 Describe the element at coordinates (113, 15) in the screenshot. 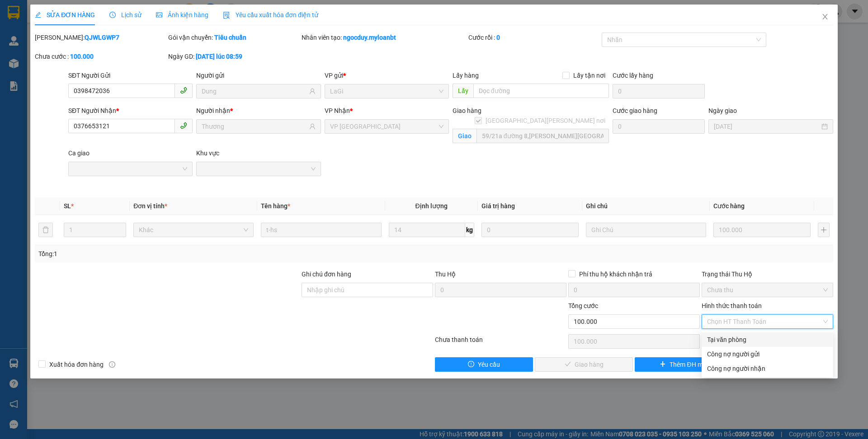

I see `span: clock-circle` at that location.